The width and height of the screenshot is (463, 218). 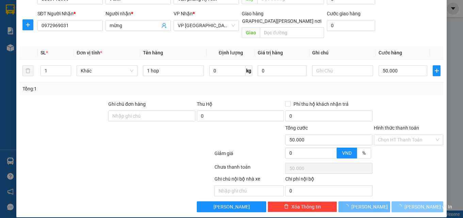 I want to click on label: Cước giao hàng, so click(x=343, y=14).